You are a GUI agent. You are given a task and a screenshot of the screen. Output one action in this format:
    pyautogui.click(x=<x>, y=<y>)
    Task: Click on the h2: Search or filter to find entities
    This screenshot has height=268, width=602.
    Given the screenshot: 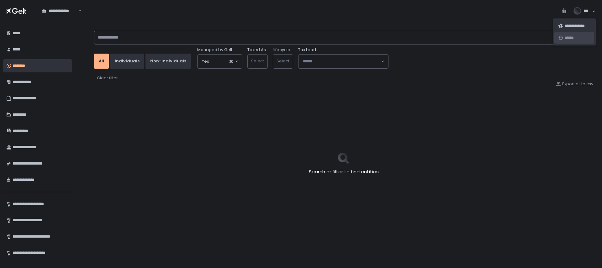 What is the action you would take?
    pyautogui.click(x=344, y=172)
    